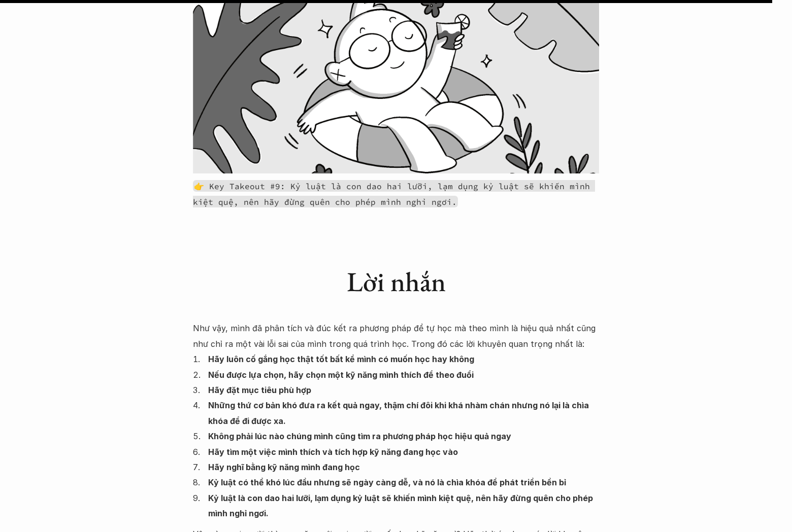 This screenshot has height=532, width=792. Describe the element at coordinates (341, 375) in the screenshot. I see `strong: Nếu được lựa chọn, hãy chọn một kỹ năng mình thích để theo đuổi` at that location.